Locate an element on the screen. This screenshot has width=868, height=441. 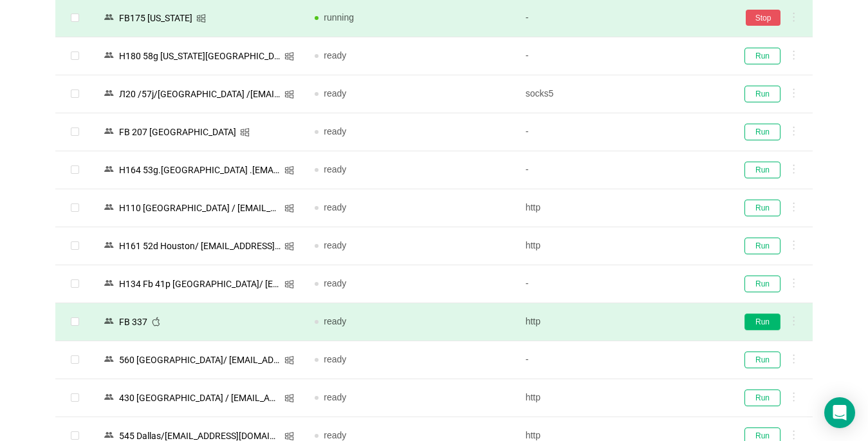
div: FB 337 is located at coordinates (133, 322).